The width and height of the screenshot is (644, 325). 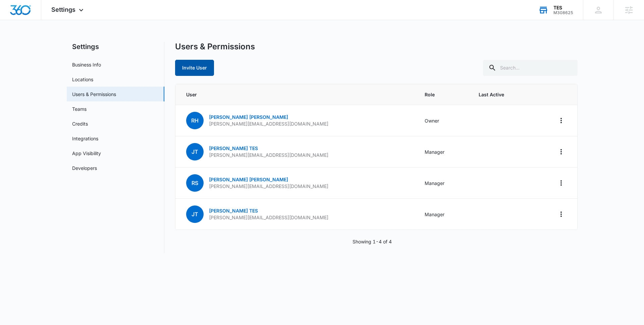 What do you see at coordinates (195, 121) in the screenshot?
I see `span: RH` at bounding box center [195, 121].